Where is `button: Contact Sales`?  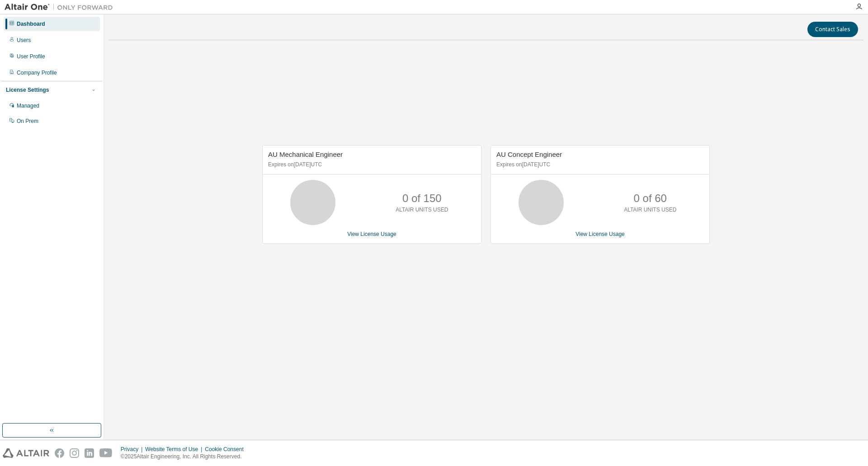
button: Contact Sales is located at coordinates (833, 29).